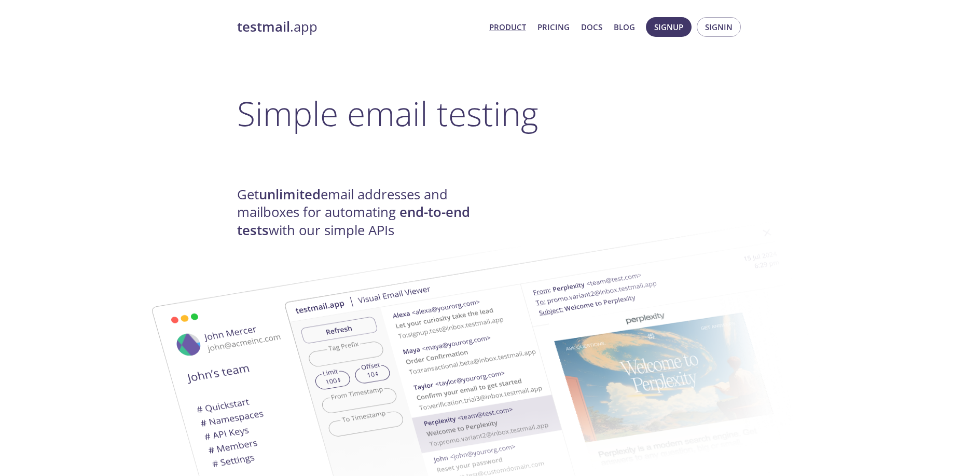  Describe the element at coordinates (264, 26) in the screenshot. I see `strong: testmail` at that location.